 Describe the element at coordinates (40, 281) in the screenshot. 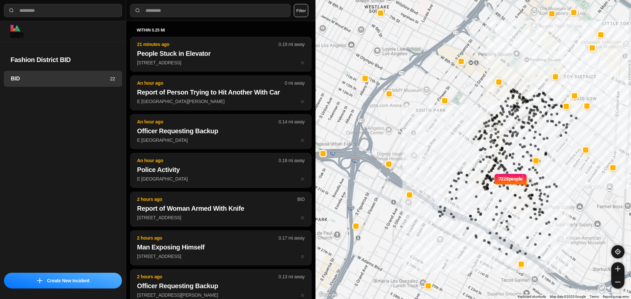

I see `img: icon` at that location.